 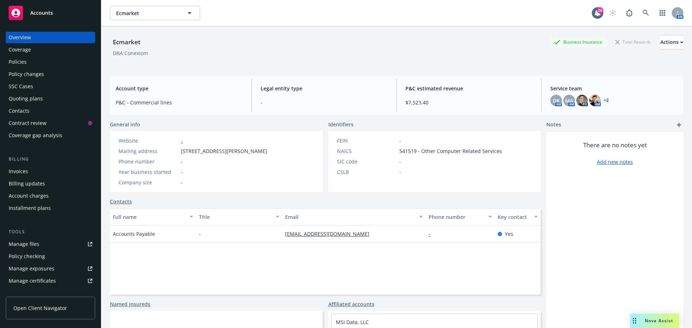 I want to click on div: Installment plans, so click(x=30, y=208).